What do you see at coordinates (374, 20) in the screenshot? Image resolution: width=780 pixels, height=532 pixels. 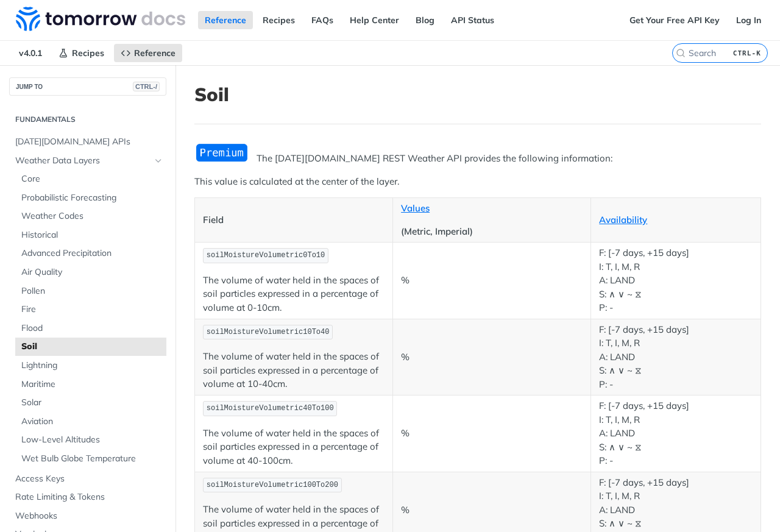 I see `a: Help Center` at bounding box center [374, 20].